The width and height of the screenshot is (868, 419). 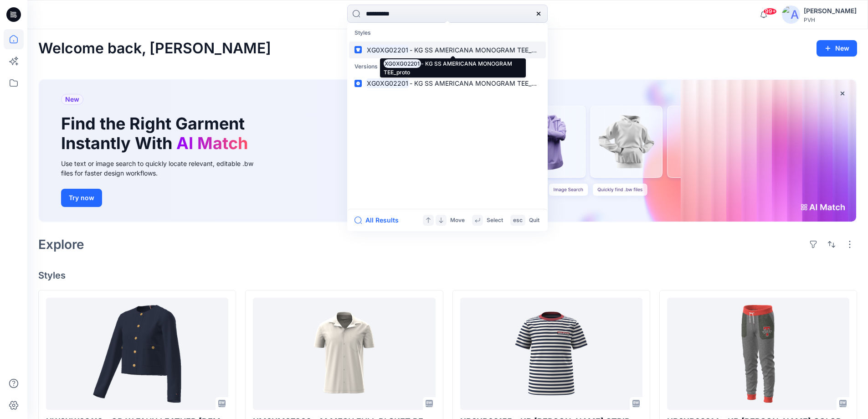 What do you see at coordinates (61, 244) in the screenshot?
I see `h2: Explore` at bounding box center [61, 244].